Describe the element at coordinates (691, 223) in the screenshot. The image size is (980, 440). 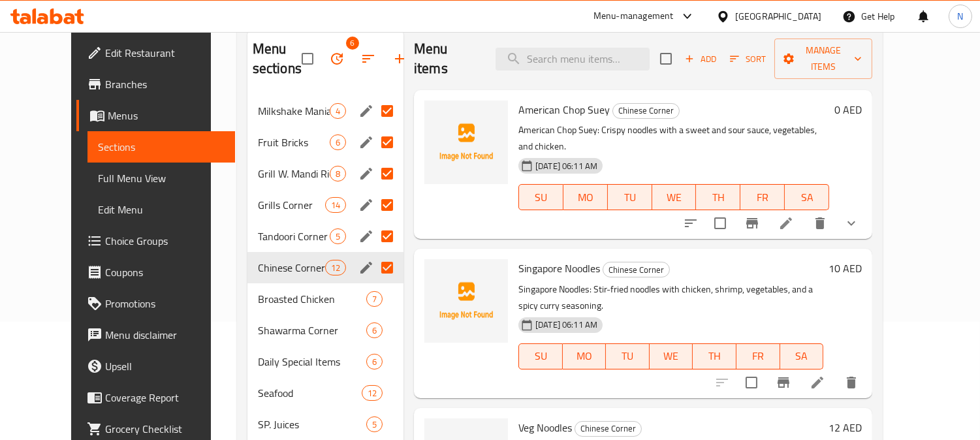
I see `button: sort-choices` at that location.